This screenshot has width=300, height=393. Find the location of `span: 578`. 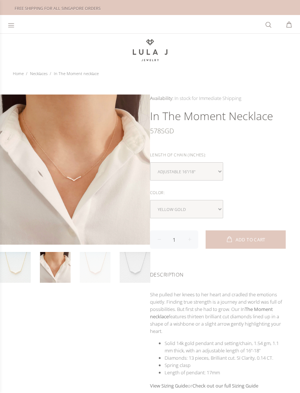

span: 578 is located at coordinates (156, 131).